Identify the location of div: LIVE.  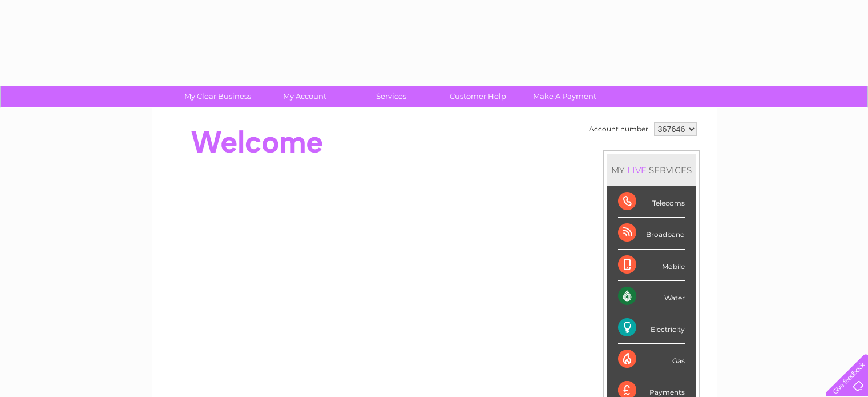
(637, 170).